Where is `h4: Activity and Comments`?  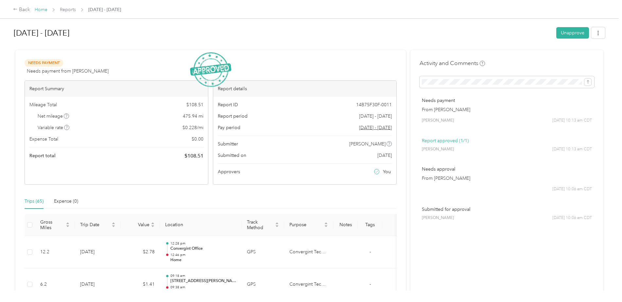 h4: Activity and Comments is located at coordinates (452, 63).